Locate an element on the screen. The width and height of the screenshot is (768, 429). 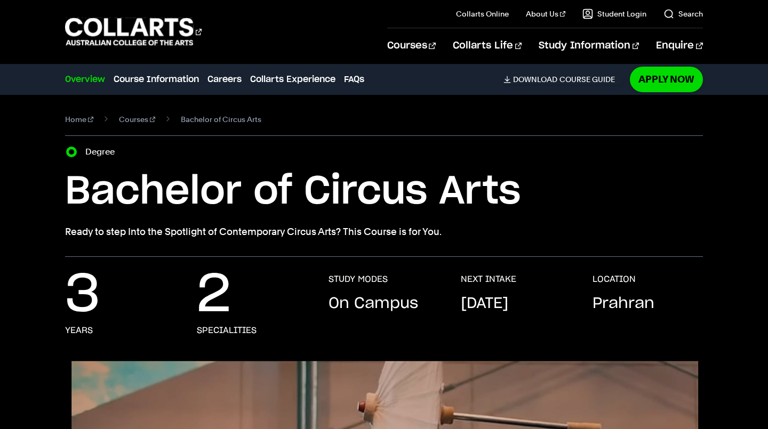
p: Prahran is located at coordinates (624, 304).